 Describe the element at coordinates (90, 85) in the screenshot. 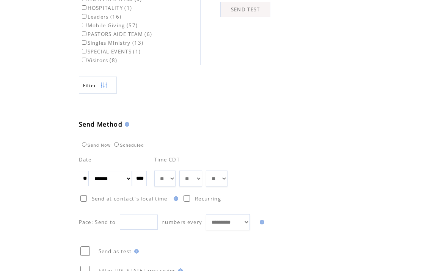

I see `span: Show filters` at that location.